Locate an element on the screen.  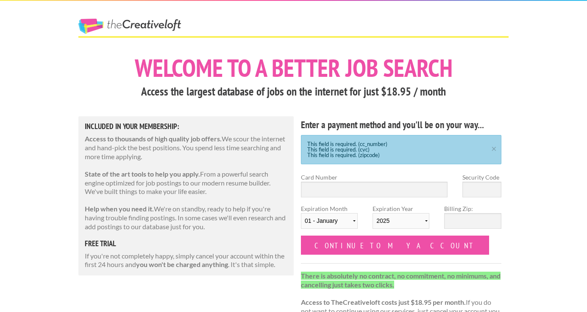
h1: Welcome to a better job search is located at coordinates (293, 68).